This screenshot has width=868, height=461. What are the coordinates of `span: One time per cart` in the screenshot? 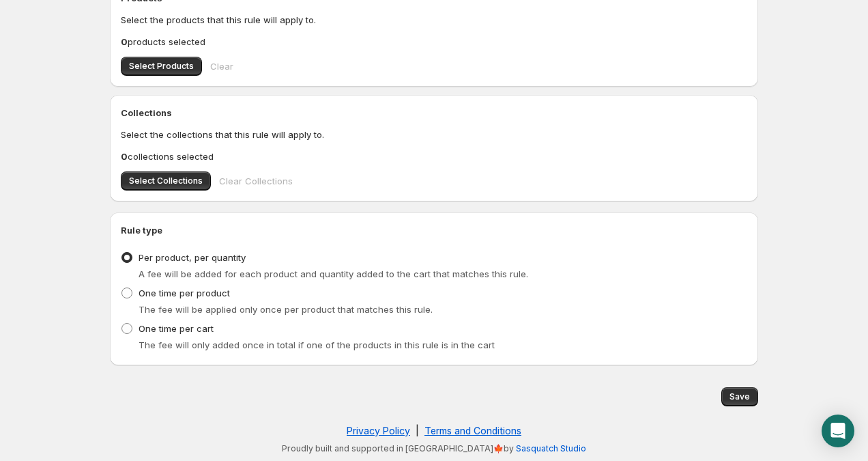 It's located at (176, 329).